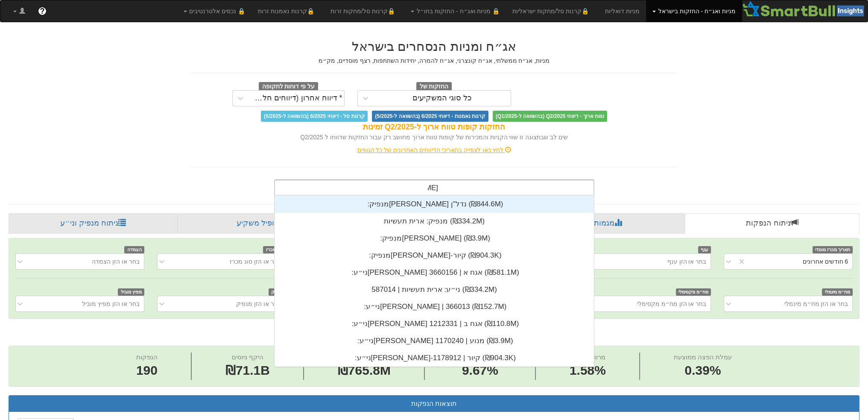 The height and width of the screenshot is (420, 868). What do you see at coordinates (837, 291) in the screenshot?
I see `span: מח״מ מינמלי` at bounding box center [837, 291].